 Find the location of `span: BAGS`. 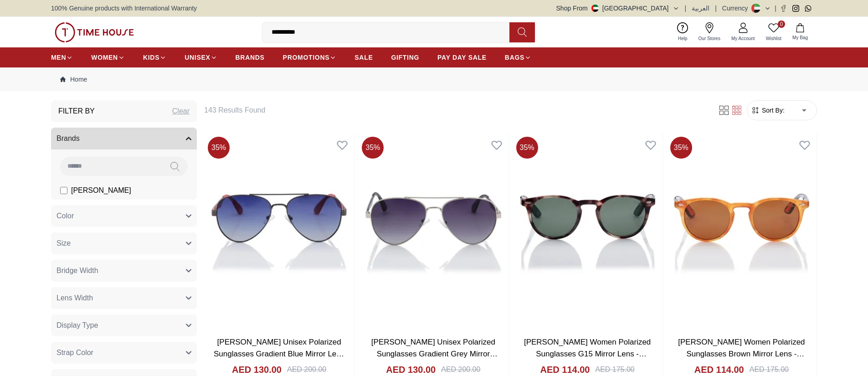

span: BAGS is located at coordinates (515, 58).